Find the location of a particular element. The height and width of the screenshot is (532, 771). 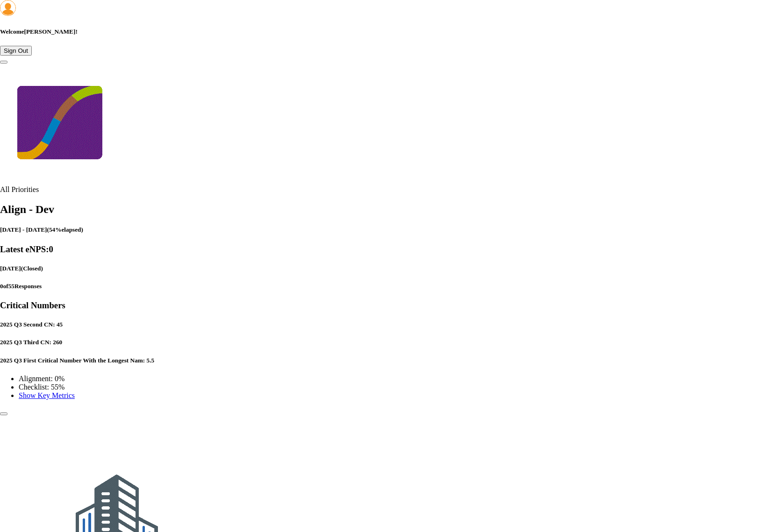

span: elapsed) is located at coordinates (72, 230).